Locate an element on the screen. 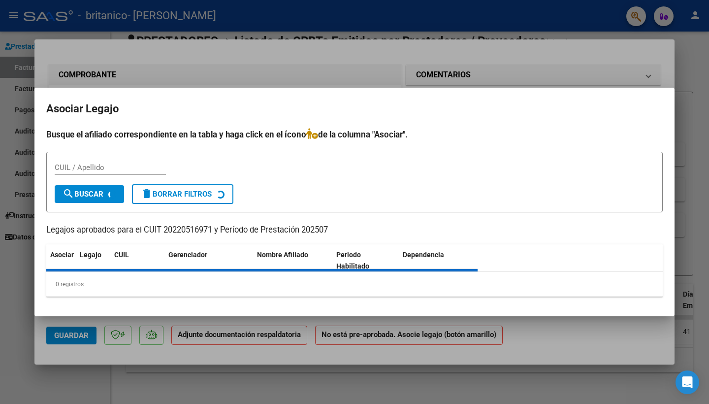 This screenshot has height=404, width=709. datatable-header-cell: Asociar is located at coordinates (61, 260).